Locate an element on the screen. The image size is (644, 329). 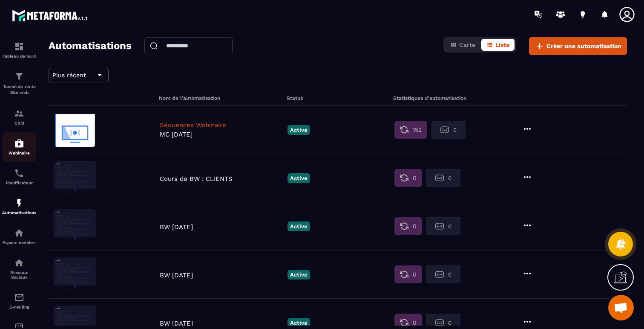
a: schedulerschedulerPlanificateur is located at coordinates (19, 177).